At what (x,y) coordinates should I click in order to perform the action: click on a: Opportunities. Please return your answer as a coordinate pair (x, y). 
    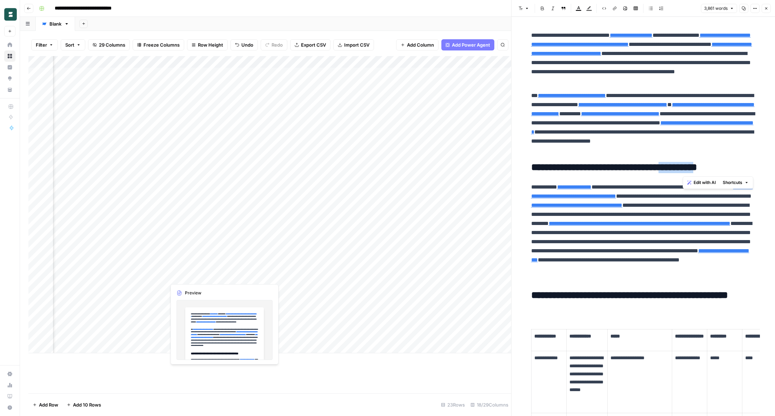
    Looking at the image, I should click on (10, 79).